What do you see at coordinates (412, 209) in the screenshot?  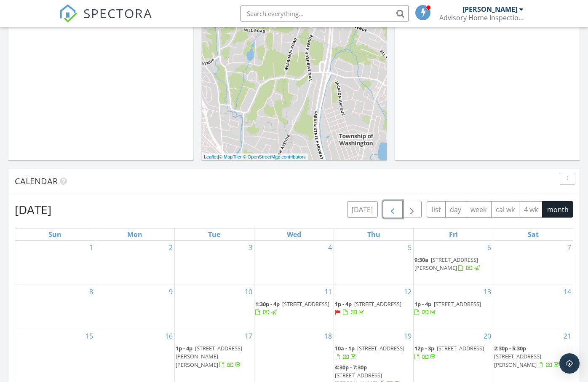 I see `button: Next month` at bounding box center [412, 209].